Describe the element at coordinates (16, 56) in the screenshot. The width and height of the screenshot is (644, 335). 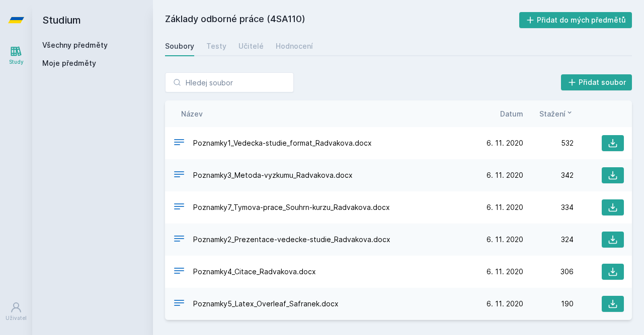
I see `a: Study` at that location.